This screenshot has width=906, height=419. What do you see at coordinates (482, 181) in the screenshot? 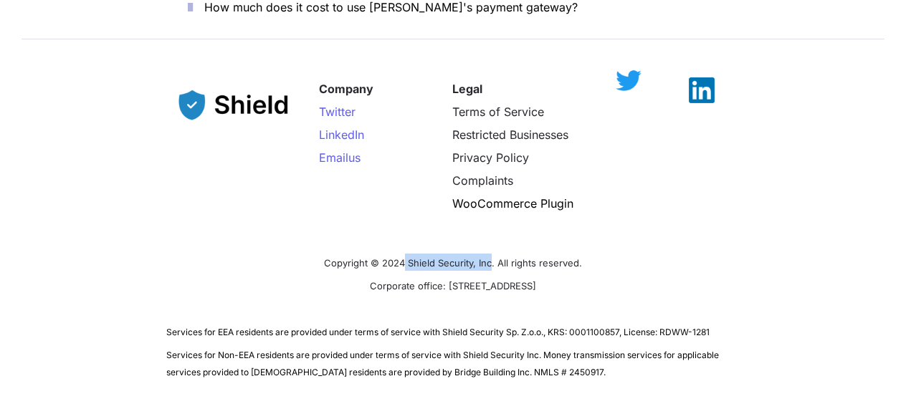
I see `a: Complaints` at bounding box center [482, 181].